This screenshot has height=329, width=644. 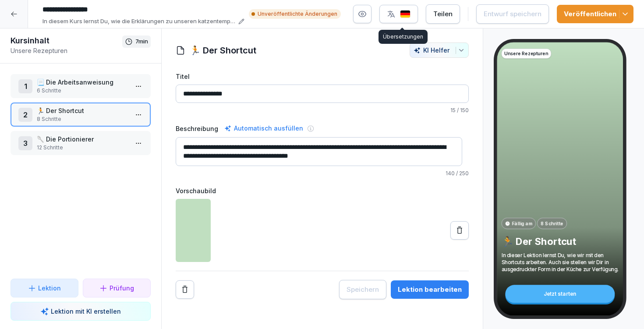 What do you see at coordinates (80, 143) in the screenshot?
I see `div: 3🥄 Die Portionierer12 Schritte` at bounding box center [80, 143].